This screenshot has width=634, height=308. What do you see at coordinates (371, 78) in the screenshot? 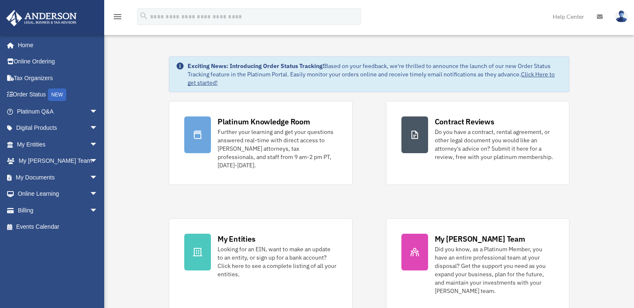
I see `a: Click Here to get started!` at bounding box center [371, 78].